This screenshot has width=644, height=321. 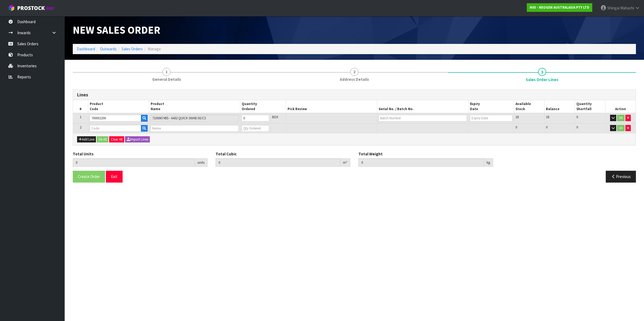 I want to click on th: Balance, so click(x=559, y=106).